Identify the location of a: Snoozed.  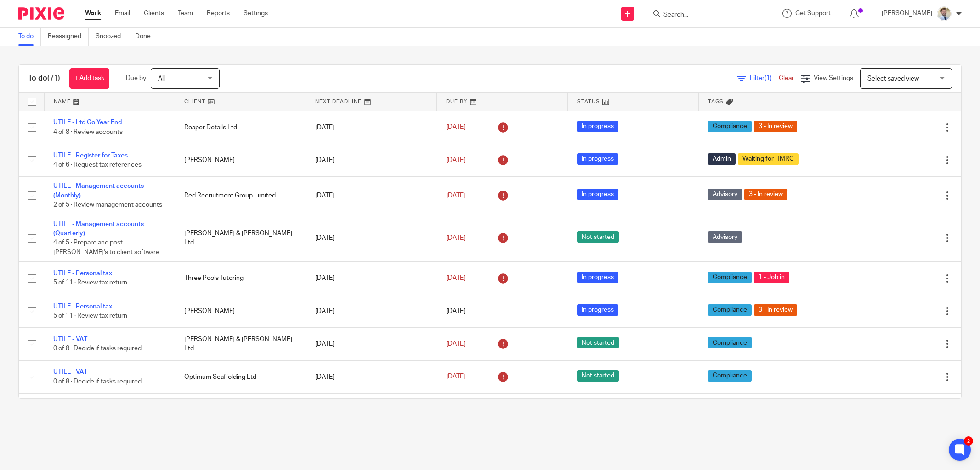
(111, 36).